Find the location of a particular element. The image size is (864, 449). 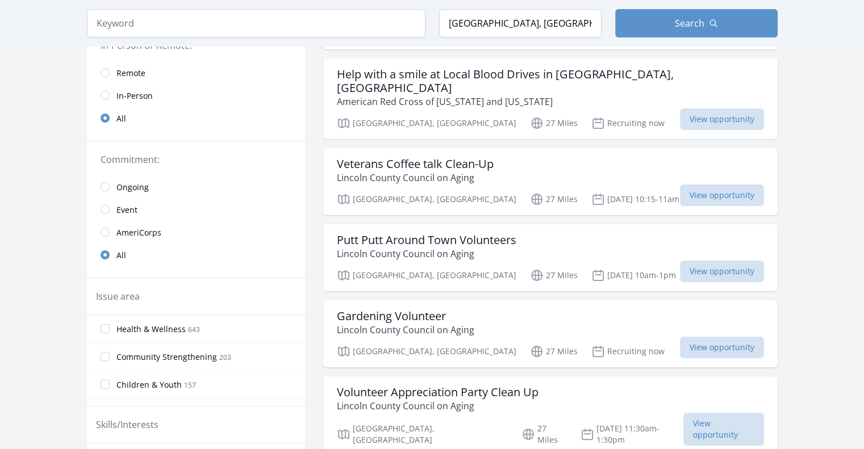

span: Search is located at coordinates (690, 23).